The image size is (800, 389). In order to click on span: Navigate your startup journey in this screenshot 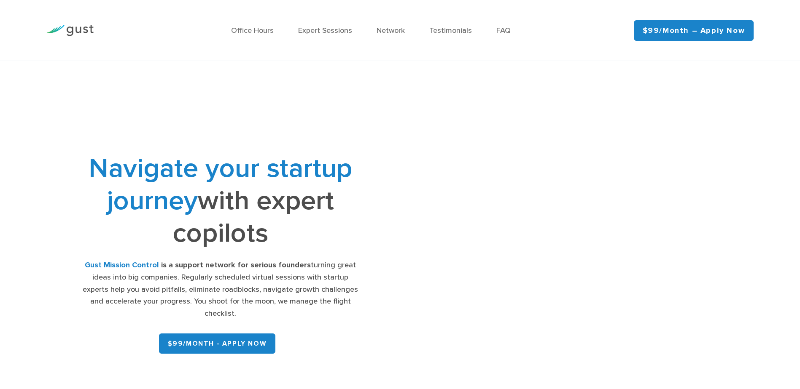, I will do `click(220, 185)`.